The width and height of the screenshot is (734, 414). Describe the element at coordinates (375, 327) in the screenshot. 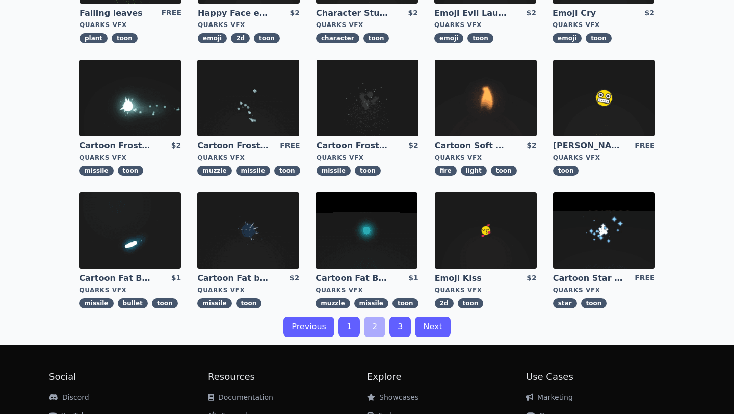

I see `a: 2` at that location.